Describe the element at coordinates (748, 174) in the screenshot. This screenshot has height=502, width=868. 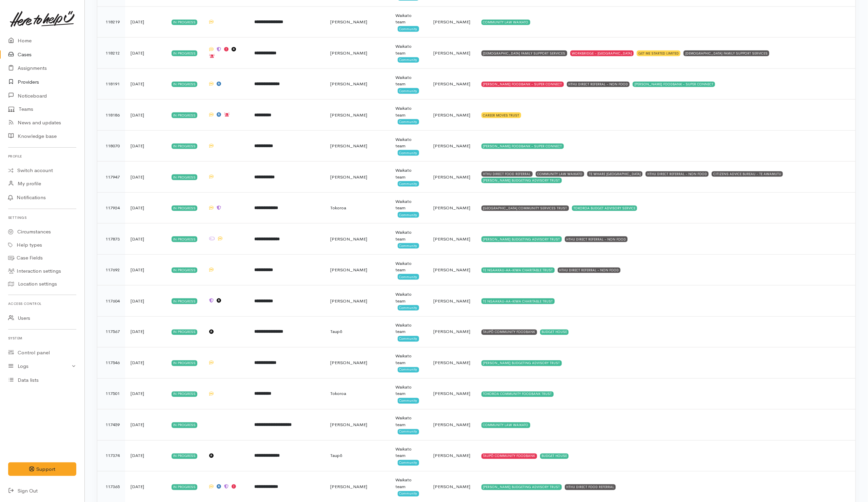
I see `div: CITIZENS ADVICE BUREAU - TE AWAMUTU` at that location.